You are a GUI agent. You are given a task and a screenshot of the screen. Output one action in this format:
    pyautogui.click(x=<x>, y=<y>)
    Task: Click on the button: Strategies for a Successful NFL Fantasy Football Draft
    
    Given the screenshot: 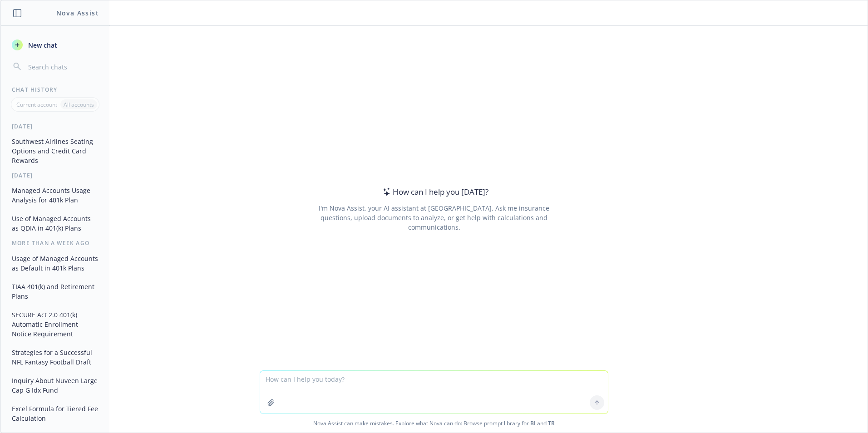 What is the action you would take?
    pyautogui.click(x=55, y=357)
    